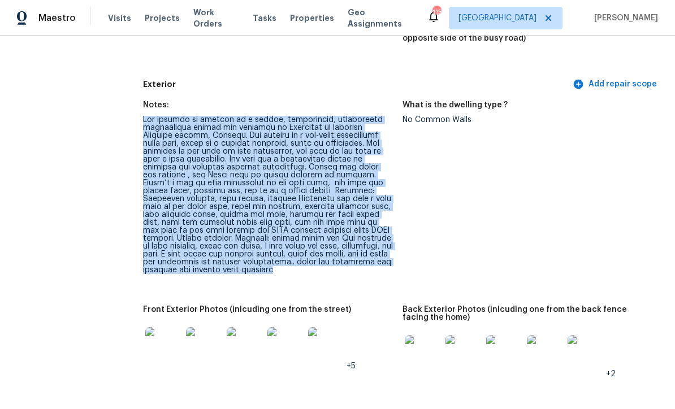 The image size is (675, 409). I want to click on h5: Notes:, so click(156, 105).